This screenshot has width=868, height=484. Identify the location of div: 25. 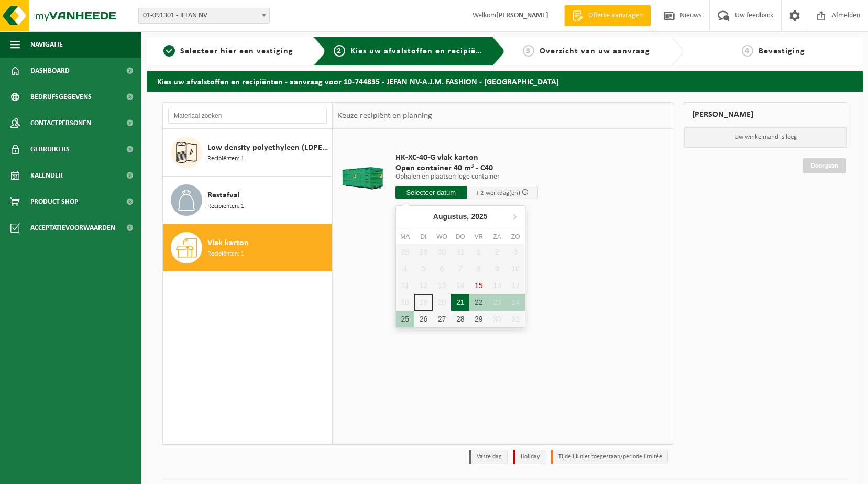
(405, 319).